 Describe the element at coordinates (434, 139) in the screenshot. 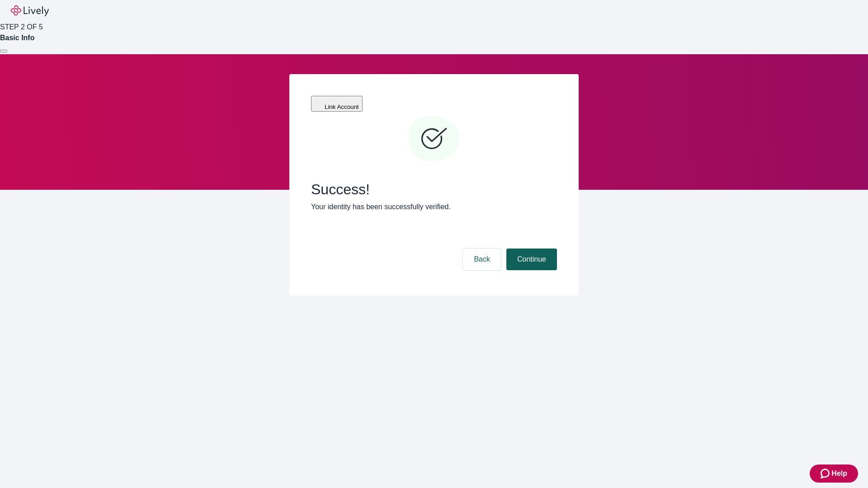

I see `svg: Checkmark icon` at that location.